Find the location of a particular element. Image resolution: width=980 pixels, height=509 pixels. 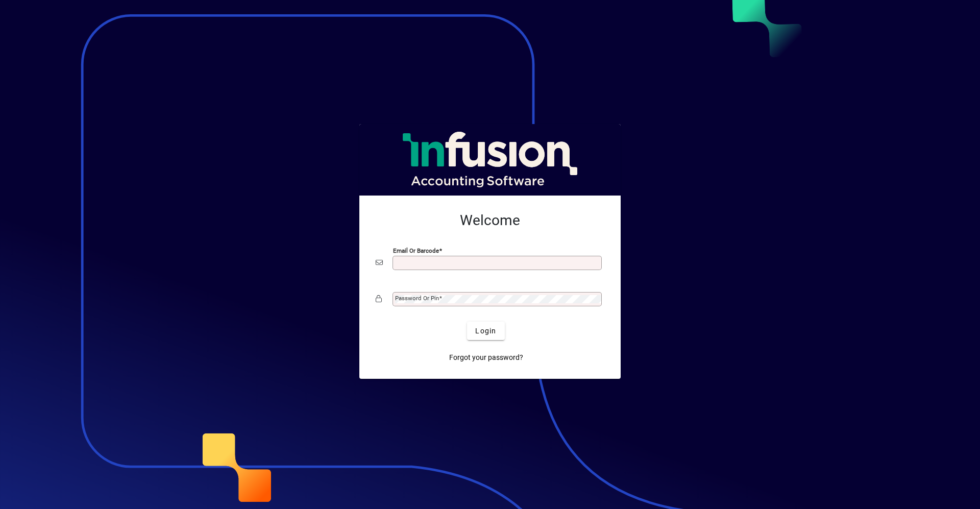

a: Forgot your password? is located at coordinates (486, 358).